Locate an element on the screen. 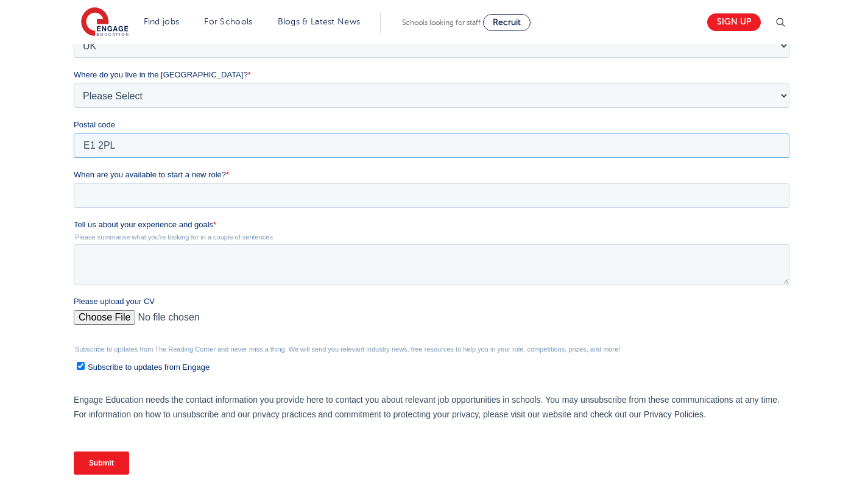 Image resolution: width=868 pixels, height=485 pixels. input: Subscribe to updates from Engage is located at coordinates (7, 422).